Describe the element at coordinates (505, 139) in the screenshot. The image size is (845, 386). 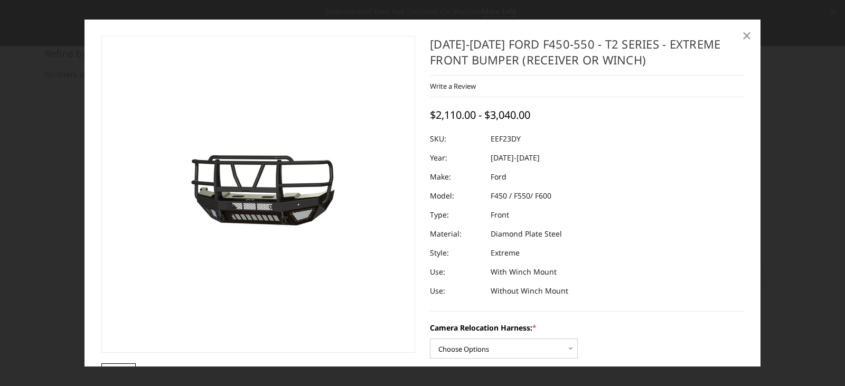
I see `dd: EEF23DY` at that location.